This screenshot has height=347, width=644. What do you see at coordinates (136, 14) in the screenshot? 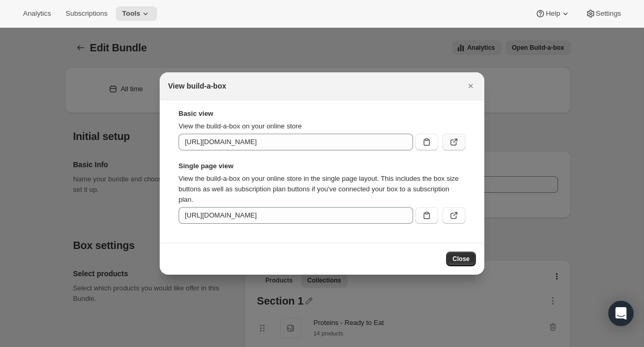
I see `button: Tools` at bounding box center [136, 14].